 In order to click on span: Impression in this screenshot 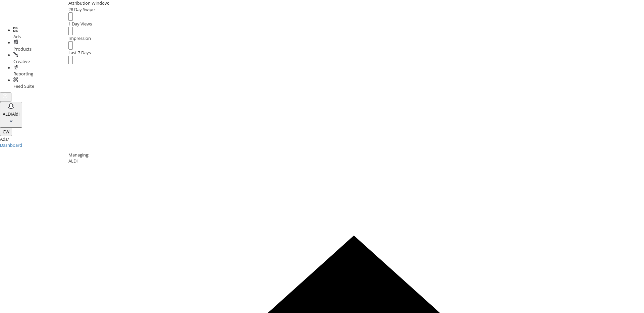, I will do `click(79, 38)`.